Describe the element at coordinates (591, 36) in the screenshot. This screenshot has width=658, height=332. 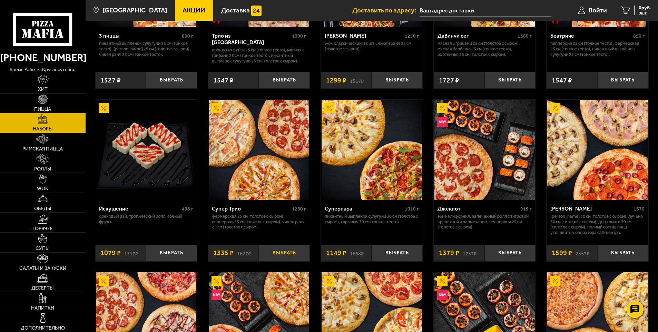
I see `div: Беатриче` at that location.